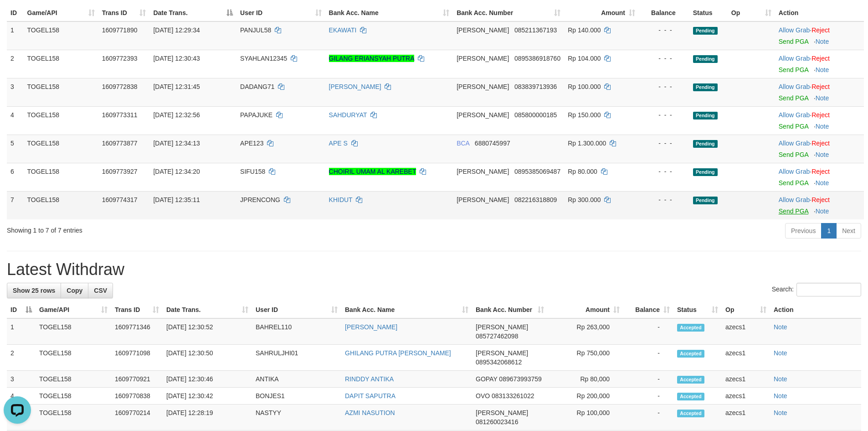 The height and width of the screenshot is (431, 868). Describe the element at coordinates (74, 290) in the screenshot. I see `span: Copy` at that location.